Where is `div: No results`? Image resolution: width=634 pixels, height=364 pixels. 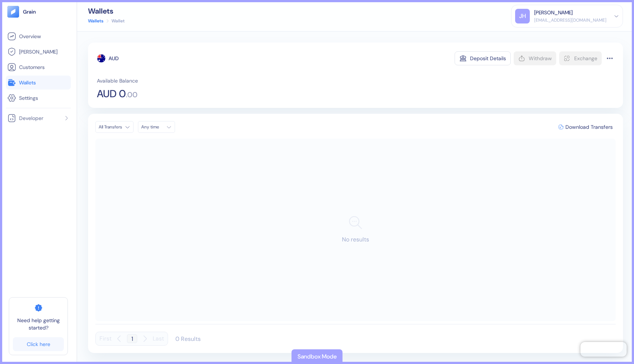 div: No results is located at coordinates (355, 230).